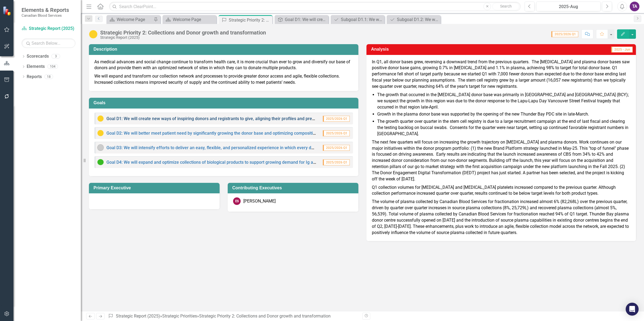  Describe the element at coordinates (179, 316) in the screenshot. I see `a: Strategic Priorities` at that location.